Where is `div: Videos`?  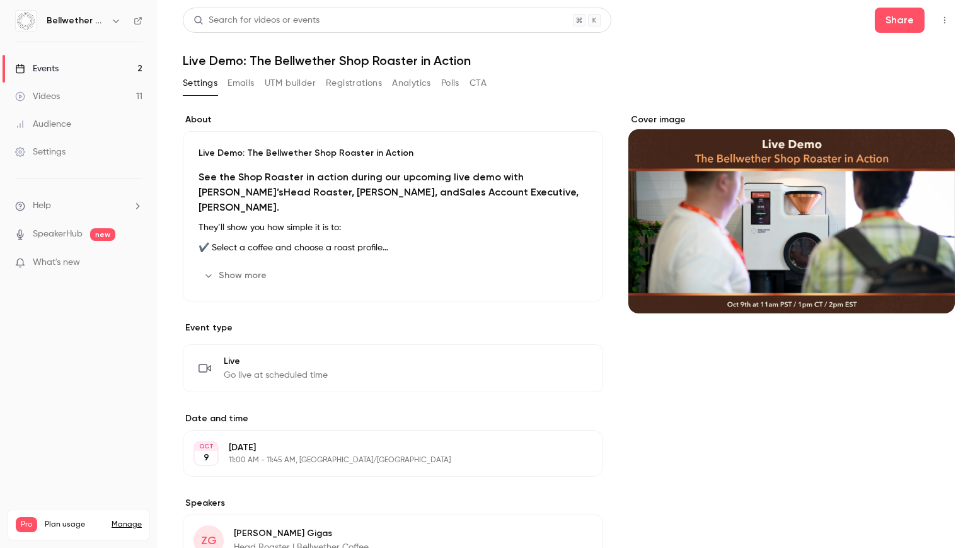
div: Videos is located at coordinates (37, 97).